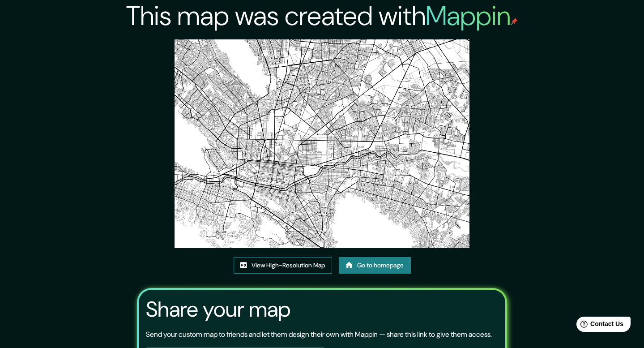  What do you see at coordinates (43, 11) in the screenshot?
I see `span: Contact Us` at bounding box center [43, 11].